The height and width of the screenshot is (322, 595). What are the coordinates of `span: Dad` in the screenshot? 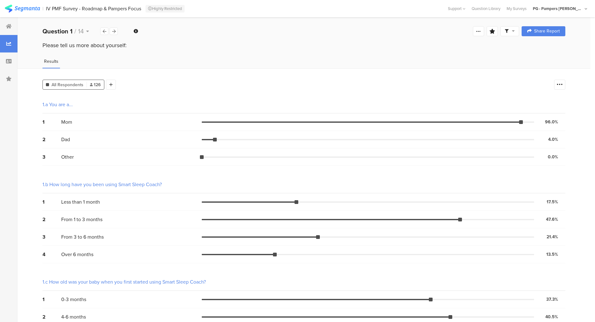 It's located at (66, 139).